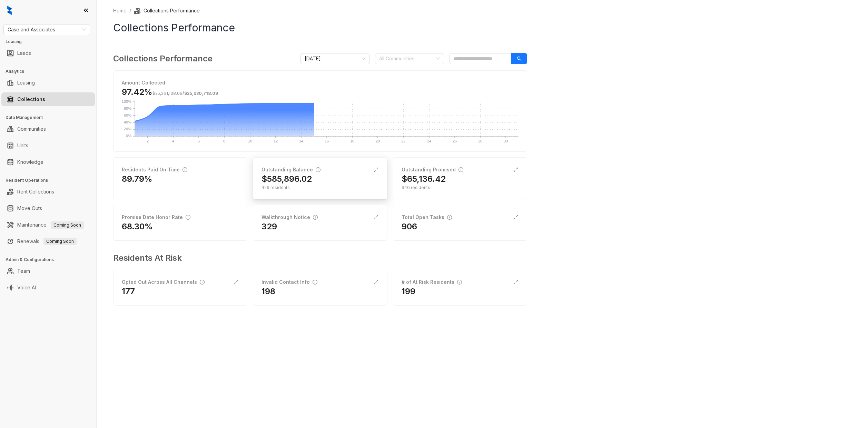 The width and height of the screenshot is (868, 428). I want to click on div: Opted Out Across All Channels, so click(163, 282).